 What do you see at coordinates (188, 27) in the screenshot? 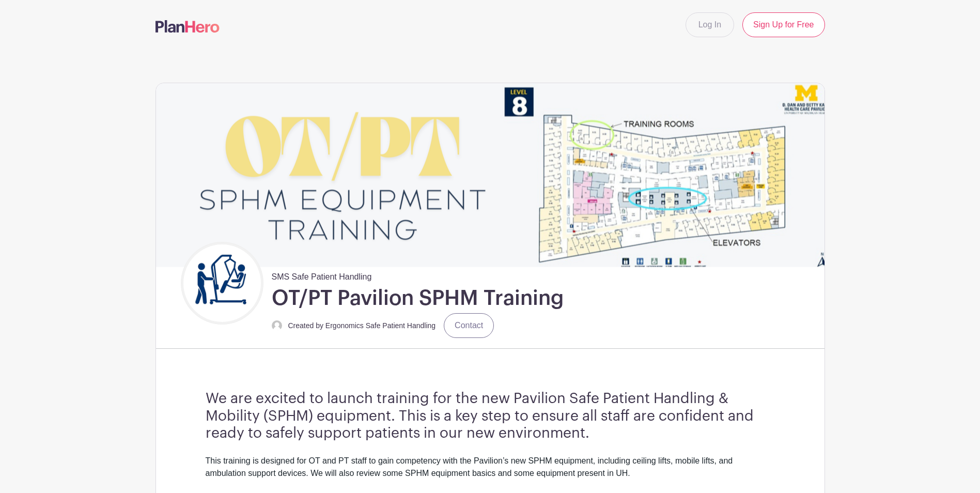
I see `img: logo-507f7623f17ff9eddc593b1ce0a138ce2505c220e1c5a4e2b4648c50719b7d32.svg` at bounding box center [188, 27].